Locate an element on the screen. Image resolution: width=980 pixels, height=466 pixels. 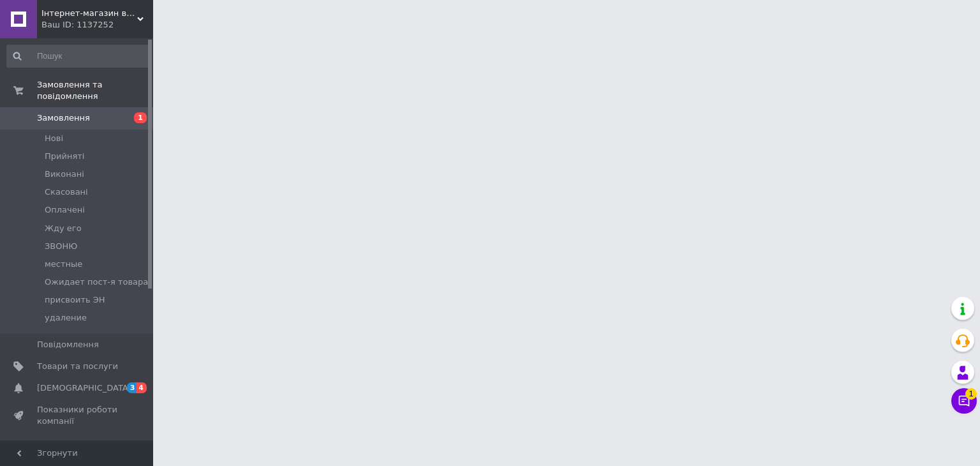
span: местные is located at coordinates (63, 265).